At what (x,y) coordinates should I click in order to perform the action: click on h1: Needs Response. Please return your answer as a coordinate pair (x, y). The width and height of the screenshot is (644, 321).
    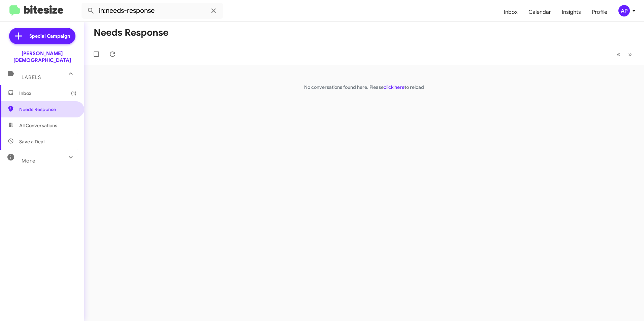
    Looking at the image, I should click on (131, 33).